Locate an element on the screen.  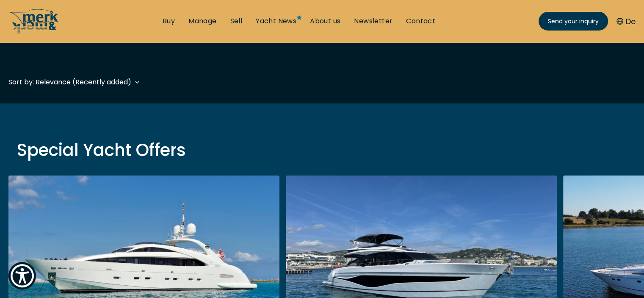
a: Sell is located at coordinates (236, 21).